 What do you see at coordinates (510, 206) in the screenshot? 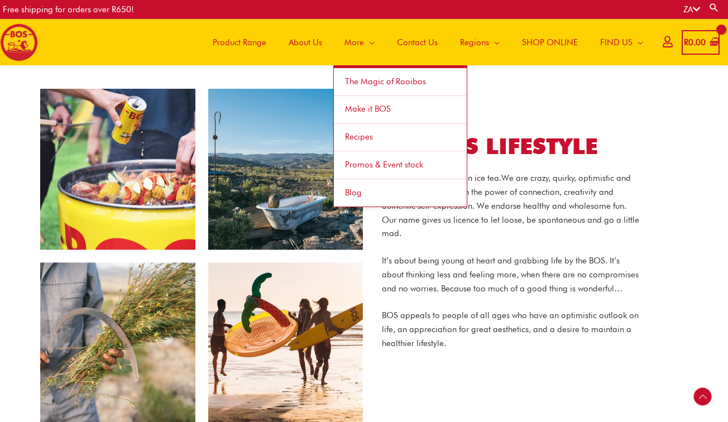
I see `p: BOS is more than just an ice tea. We are crazy, quirky, optimistic and colourful. We believe in t...` at bounding box center [510, 206].